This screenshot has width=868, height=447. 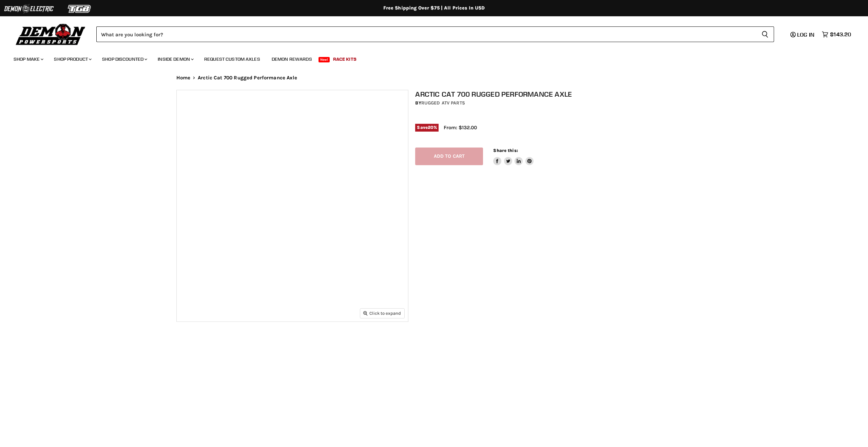 I want to click on a: Demon Rewards, so click(x=292, y=59).